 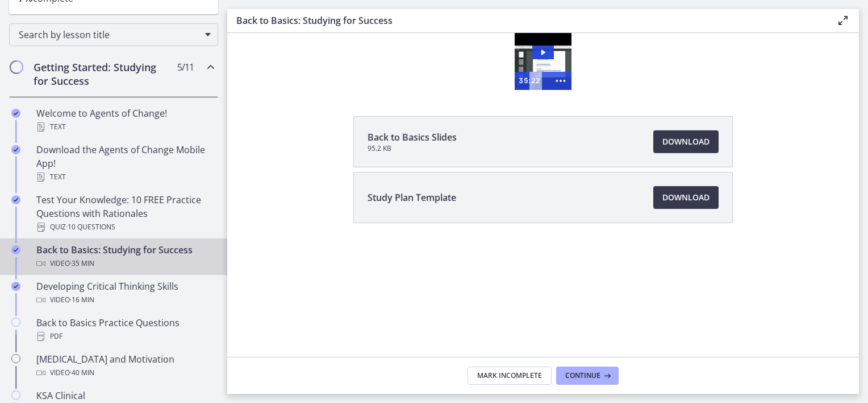 What do you see at coordinates (125, 213) in the screenshot?
I see `div: Test Your Knowledge: 10 FREE Practice Questions with Rationales` at bounding box center [125, 213].